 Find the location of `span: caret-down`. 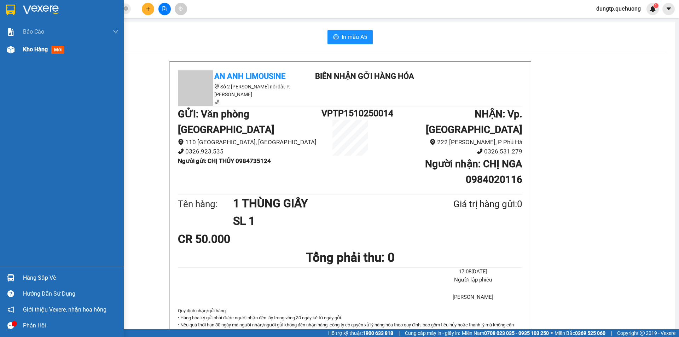

span: caret-down is located at coordinates (669, 9).